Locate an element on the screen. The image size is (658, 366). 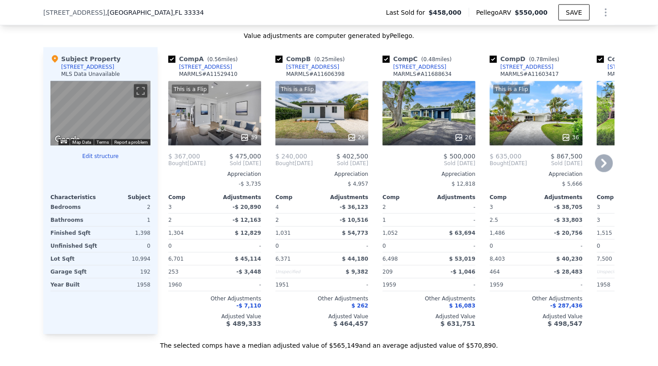
span: $ 631,751 is located at coordinates (458, 324).